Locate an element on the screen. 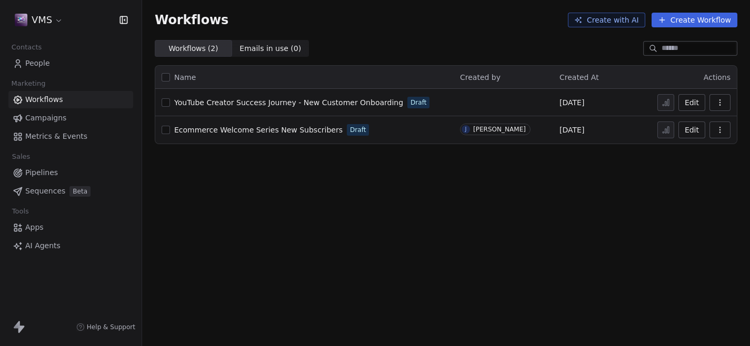 The height and width of the screenshot is (346, 750). a: YouTube Creator Success Journey - New Customer Onboarding is located at coordinates (288, 103).